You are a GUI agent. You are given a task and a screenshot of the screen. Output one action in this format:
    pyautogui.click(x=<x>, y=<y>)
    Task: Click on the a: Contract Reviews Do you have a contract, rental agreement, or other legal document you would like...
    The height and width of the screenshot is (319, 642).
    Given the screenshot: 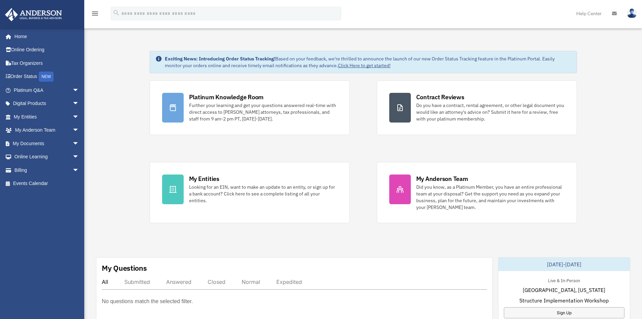 What is the action you would take?
    pyautogui.click(x=477, y=108)
    